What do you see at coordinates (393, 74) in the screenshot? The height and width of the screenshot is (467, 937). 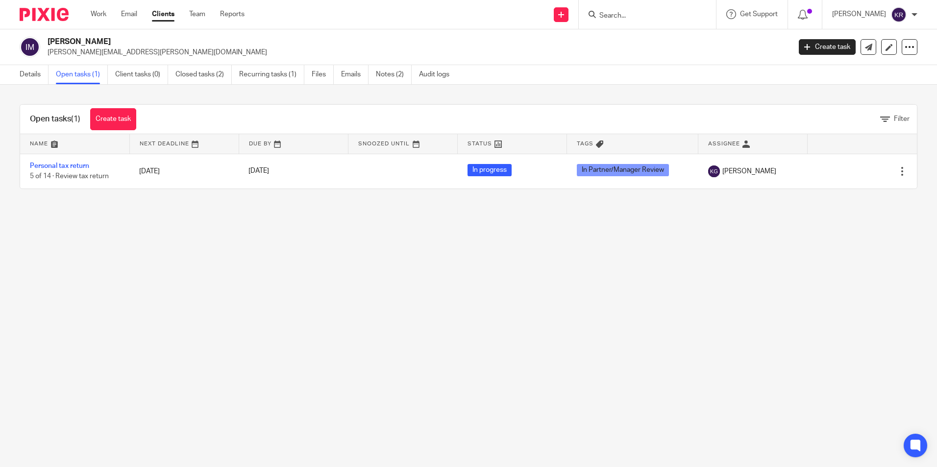 I see `a: Notes (2)` at bounding box center [393, 74].